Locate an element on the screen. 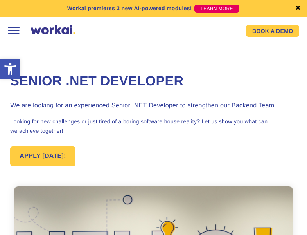 This screenshot has height=235, width=307. a: LEARN MORE is located at coordinates (217, 9).